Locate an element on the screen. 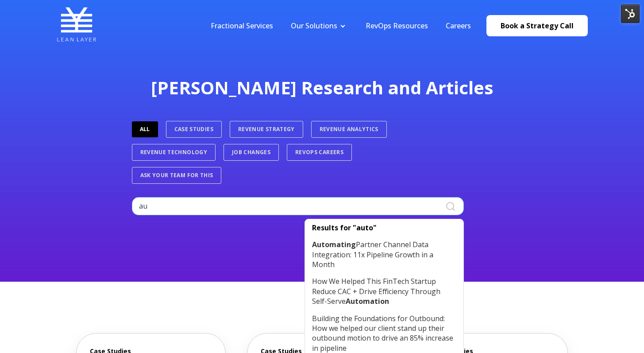 This screenshot has height=353, width=644. input: Search is located at coordinates (298, 206).